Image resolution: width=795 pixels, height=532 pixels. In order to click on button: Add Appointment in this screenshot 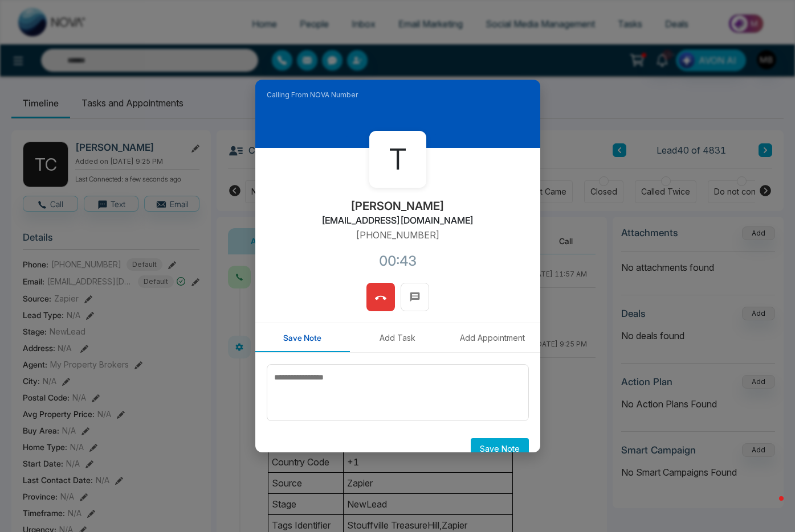, I will do `click(492, 338)`.